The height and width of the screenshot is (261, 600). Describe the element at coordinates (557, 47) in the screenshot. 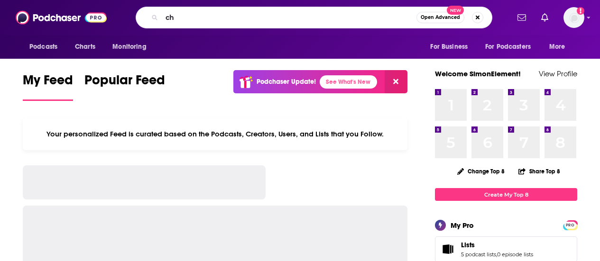

I see `span: More` at that location.